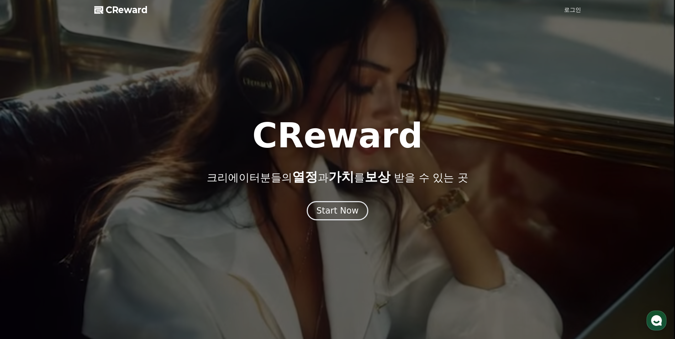  I want to click on span: CReward, so click(127, 10).